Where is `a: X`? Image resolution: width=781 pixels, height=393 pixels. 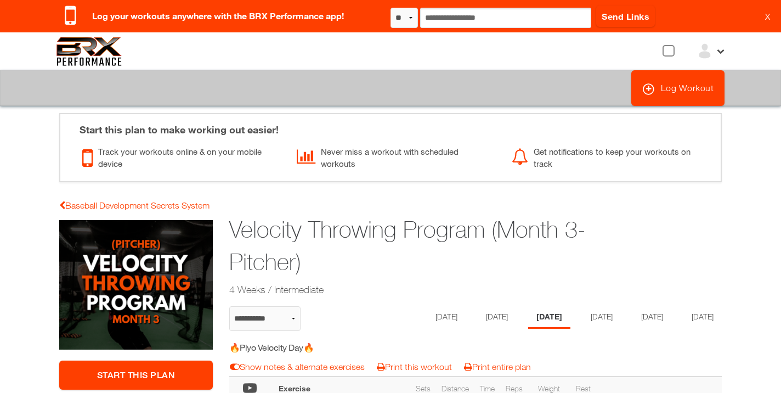
a: X is located at coordinates (767, 16).